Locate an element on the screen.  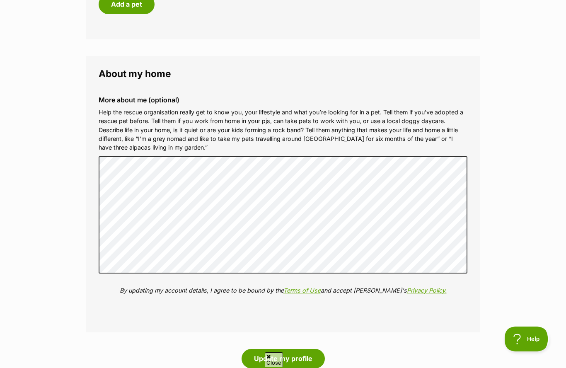
button: Update my profile is located at coordinates (283, 358).